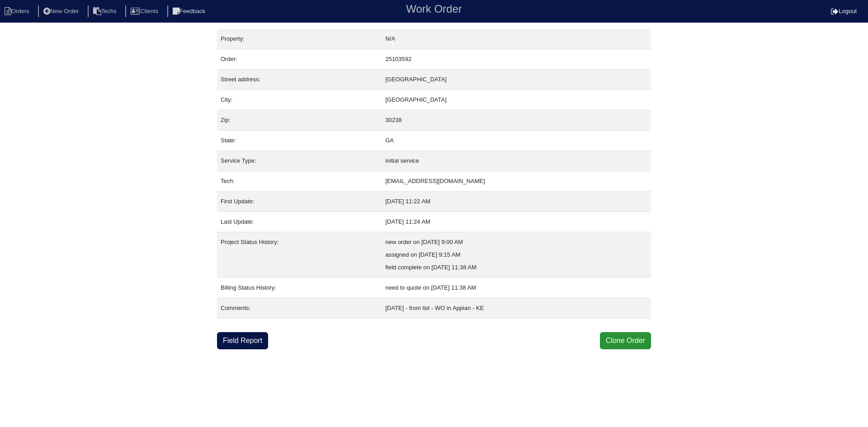 The image size is (868, 427). Describe the element at coordinates (625, 340) in the screenshot. I see `button: Clone Order` at that location.